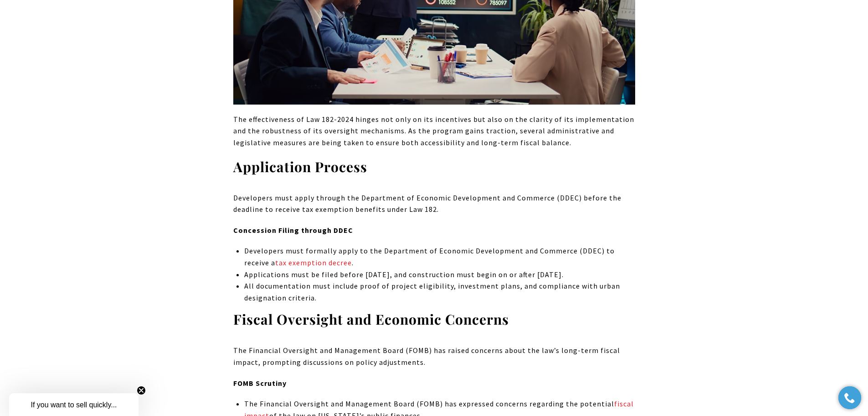 This screenshot has width=868, height=416. What do you see at coordinates (439, 292) in the screenshot?
I see `p: All documentation must include proof of project eligibility, investment plans, and compliance wit...` at bounding box center [439, 292].